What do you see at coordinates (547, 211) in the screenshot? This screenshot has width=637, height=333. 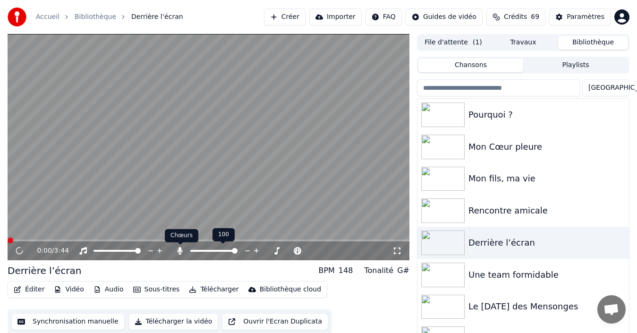 I see `div: Rencontre amicale` at bounding box center [547, 211].